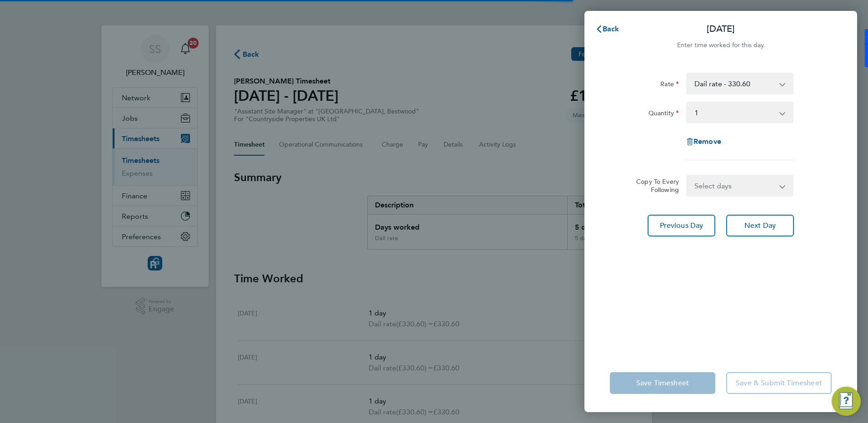 This screenshot has width=868, height=423. What do you see at coordinates (610, 28) in the screenshot?
I see `span: Back` at bounding box center [610, 28].